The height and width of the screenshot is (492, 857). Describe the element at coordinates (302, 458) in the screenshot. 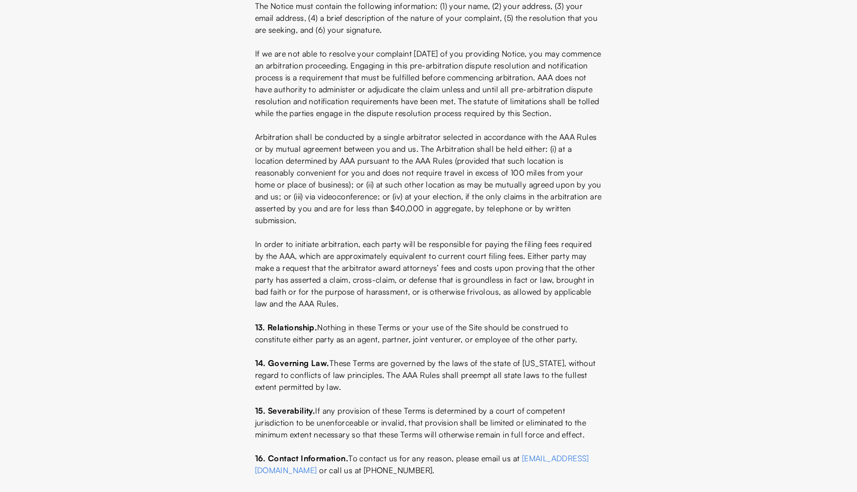

I see `span: 16. Contact Information.` at that location.